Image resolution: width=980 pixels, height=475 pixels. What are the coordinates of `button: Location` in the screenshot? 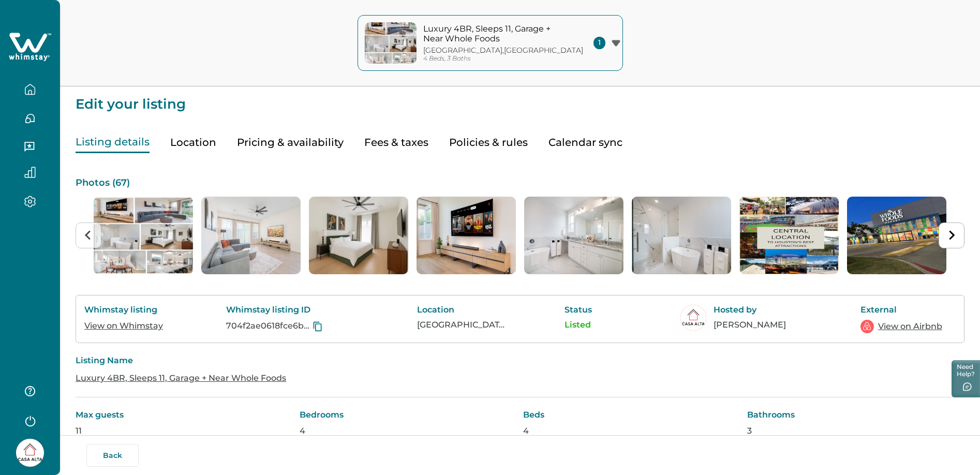 It's located at (193, 142).